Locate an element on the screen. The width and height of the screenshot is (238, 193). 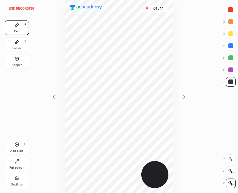
div: C is located at coordinates (229, 160).